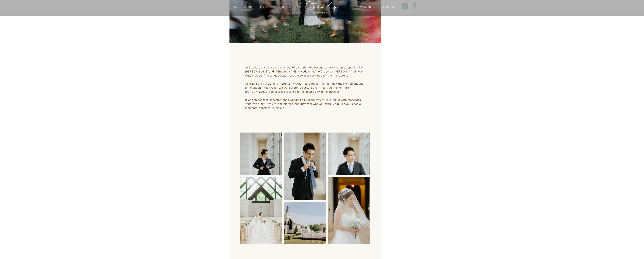  Describe the element at coordinates (389, 6) in the screenshot. I see `a: Contact` at that location.